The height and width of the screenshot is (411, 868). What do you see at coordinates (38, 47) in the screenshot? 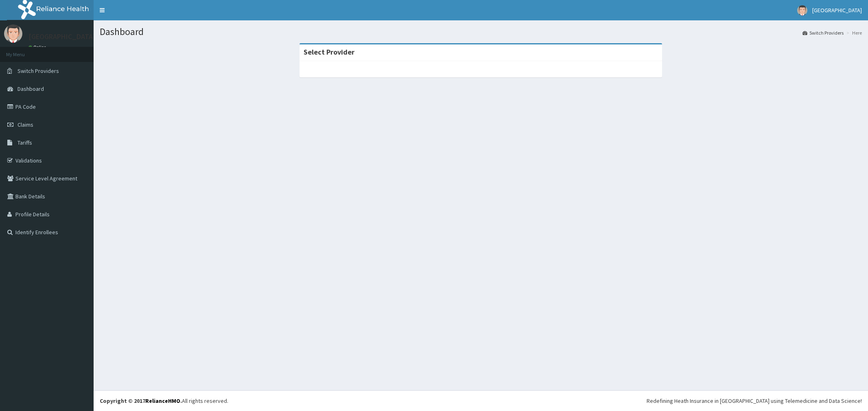
I see `a: Online` at bounding box center [38, 47].